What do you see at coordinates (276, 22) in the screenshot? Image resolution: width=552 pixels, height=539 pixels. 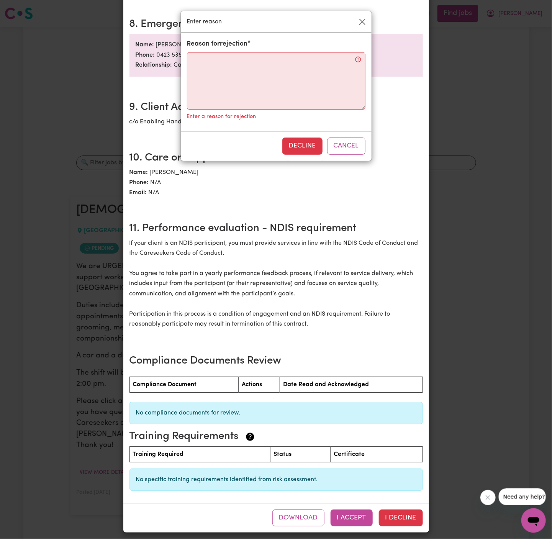 I see `div: Enter reason` at bounding box center [276, 22].